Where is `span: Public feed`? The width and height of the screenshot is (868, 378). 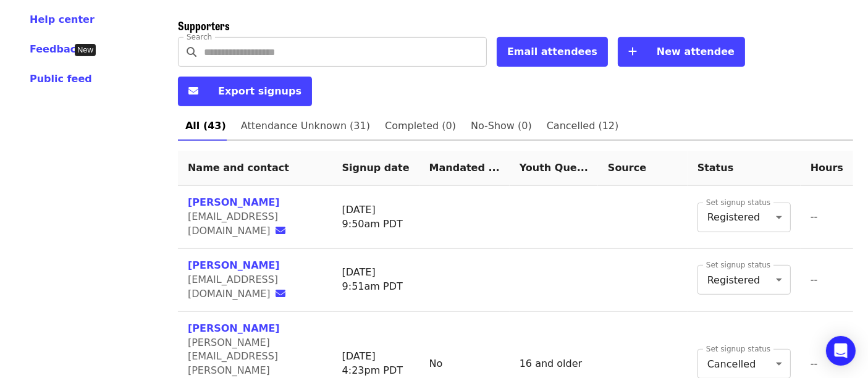
span: Public feed is located at coordinates (60, 79).